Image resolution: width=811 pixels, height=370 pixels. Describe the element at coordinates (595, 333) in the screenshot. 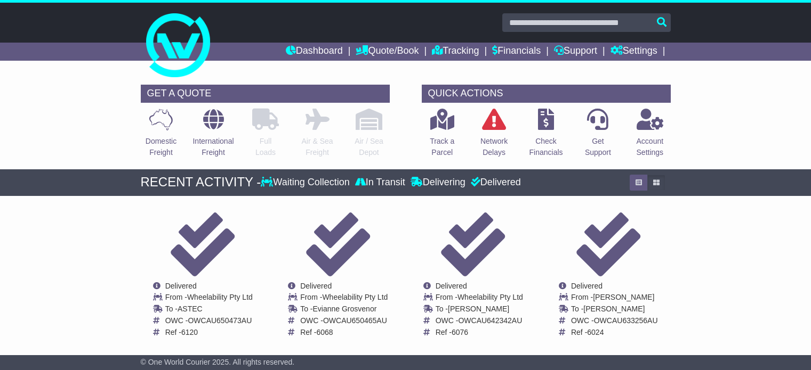

I see `span: 6024` at that location.